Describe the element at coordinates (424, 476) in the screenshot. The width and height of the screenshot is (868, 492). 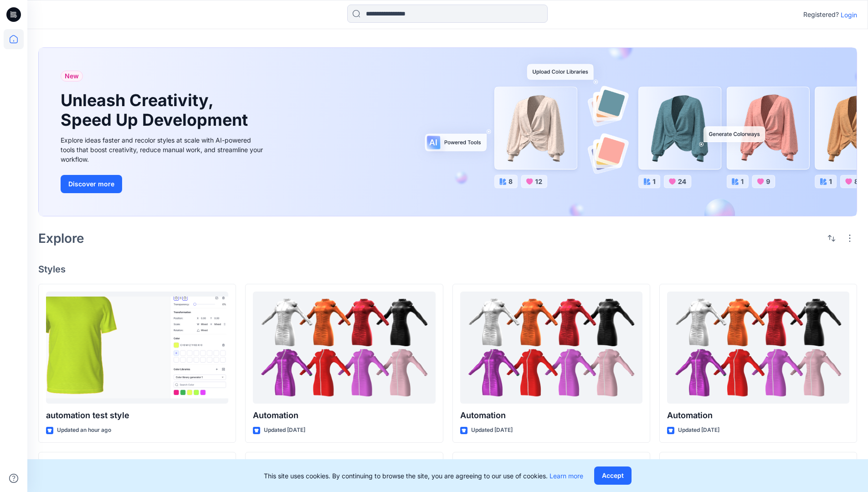
I see `p: This site uses cookies. By continuing to browse the site, you are agreeing to our use of cookies.` at that location.